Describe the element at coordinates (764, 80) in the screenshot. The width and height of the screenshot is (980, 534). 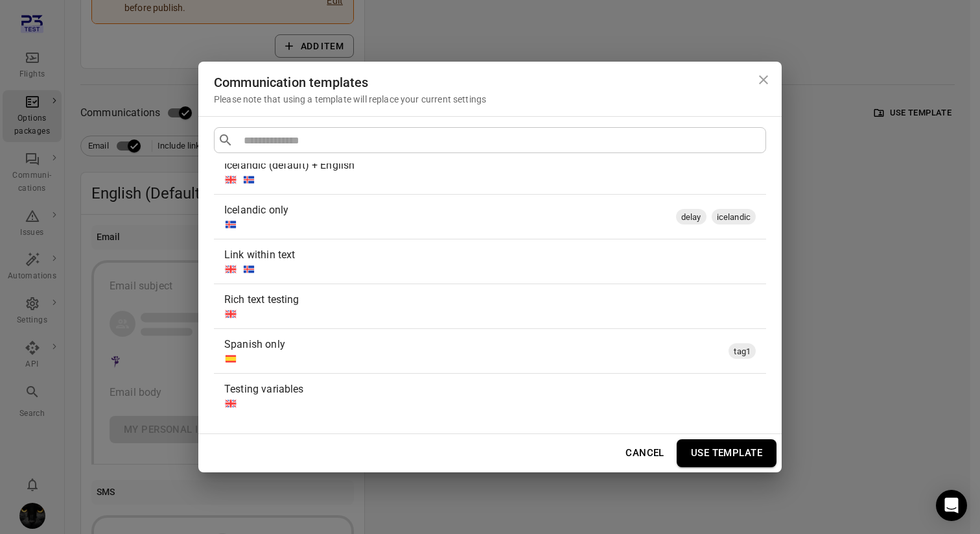
I see `button: Close dialog` at that location.